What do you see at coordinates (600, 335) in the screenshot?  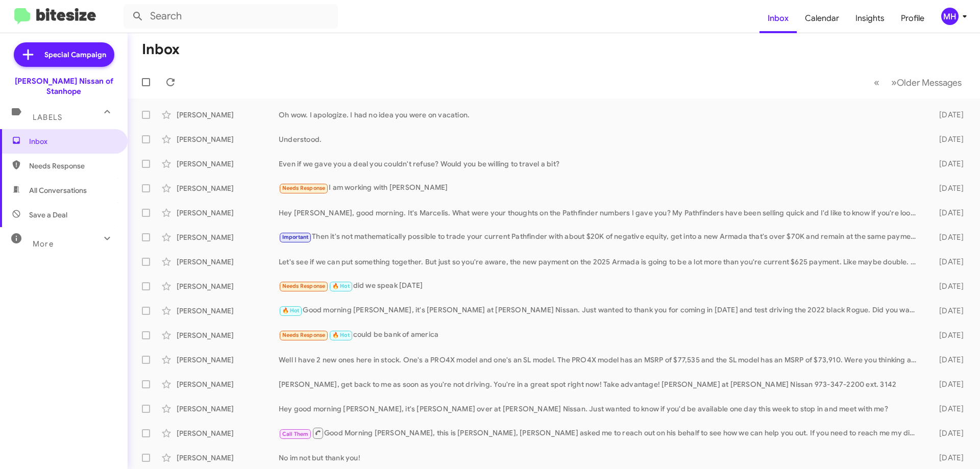 I see `div: could be bank of america` at bounding box center [600, 335].